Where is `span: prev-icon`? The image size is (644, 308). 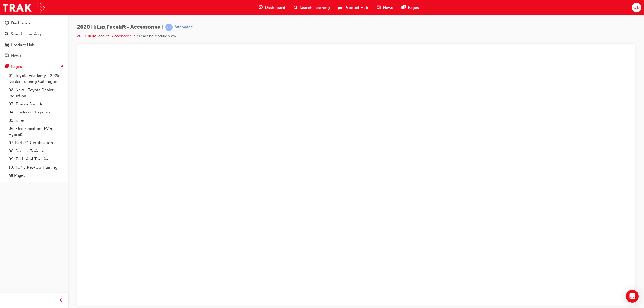
span: prev-icon is located at coordinates (61, 301).